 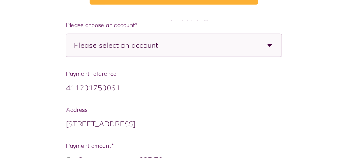 What do you see at coordinates (173, 110) in the screenshot?
I see `span: Address` at bounding box center [173, 110].